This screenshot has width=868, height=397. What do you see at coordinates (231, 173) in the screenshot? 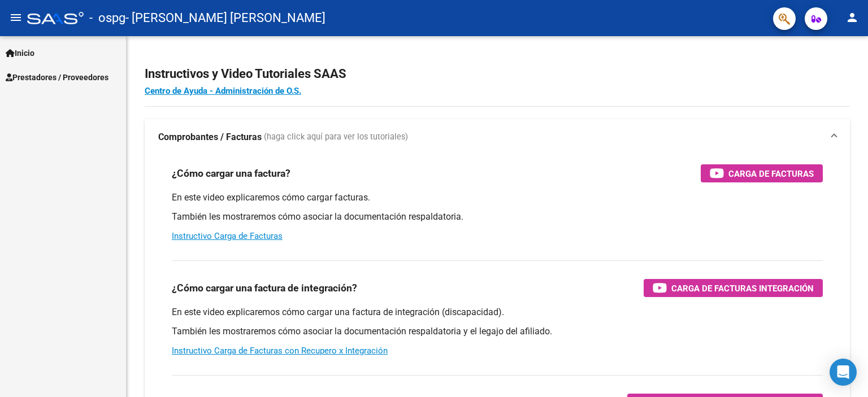
I see `h3: ¿Cómo cargar una factura?` at bounding box center [231, 173].